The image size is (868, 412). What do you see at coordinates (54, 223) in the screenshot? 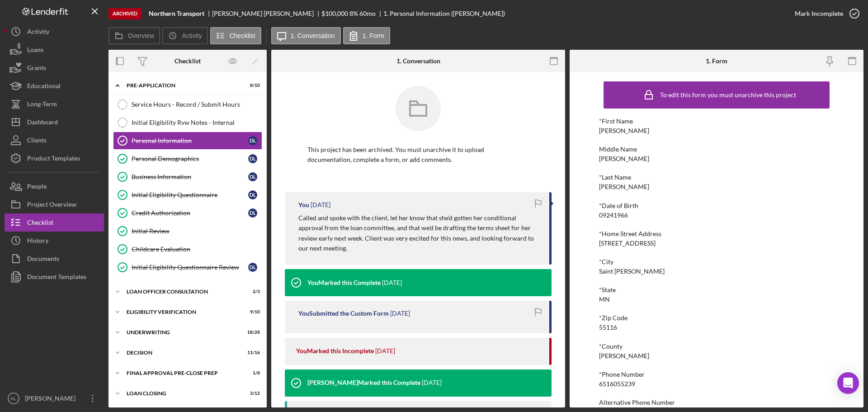
I see `a: Checklist` at bounding box center [54, 223].